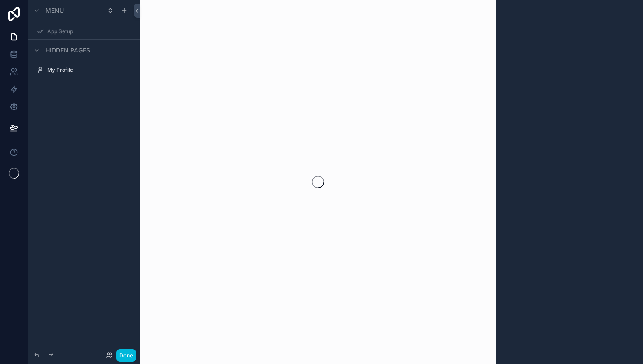  What do you see at coordinates (88, 31) in the screenshot?
I see `a: App Setup` at bounding box center [88, 31].